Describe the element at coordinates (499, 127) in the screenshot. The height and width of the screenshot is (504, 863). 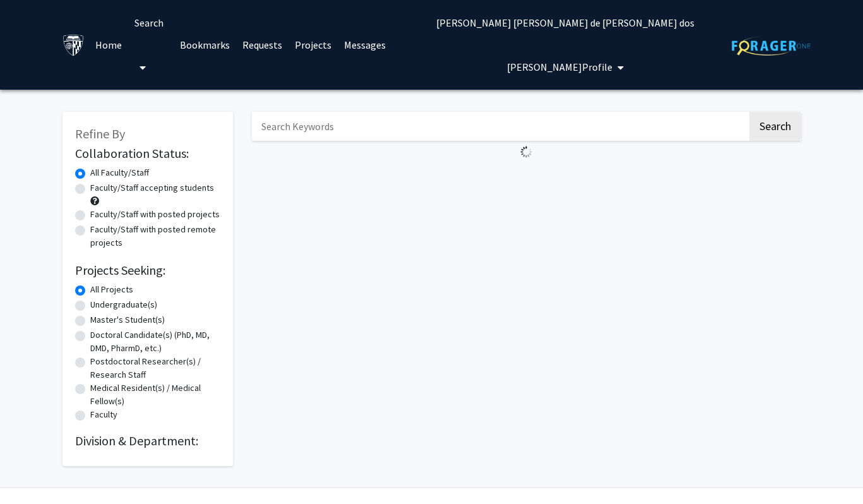
I see `input: Search Keywords` at that location.